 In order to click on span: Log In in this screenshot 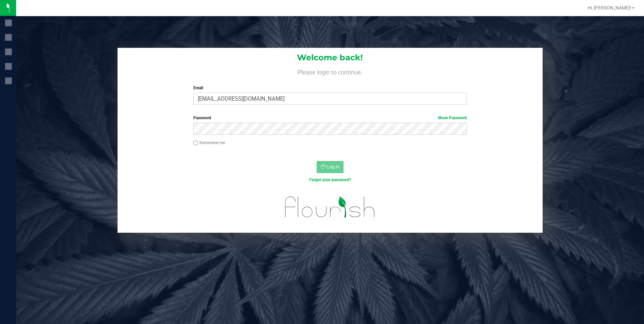, I will do `click(333, 167)`.